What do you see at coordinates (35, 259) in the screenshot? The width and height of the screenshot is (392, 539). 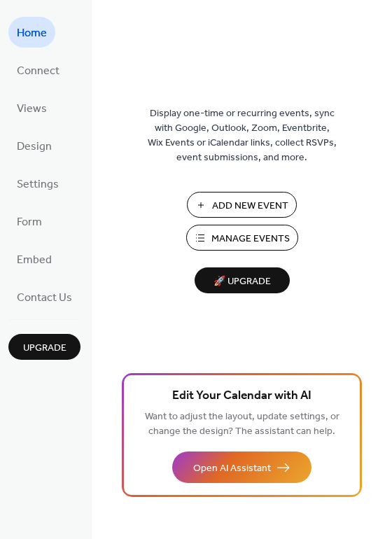 I see `a: Embed` at bounding box center [35, 259].